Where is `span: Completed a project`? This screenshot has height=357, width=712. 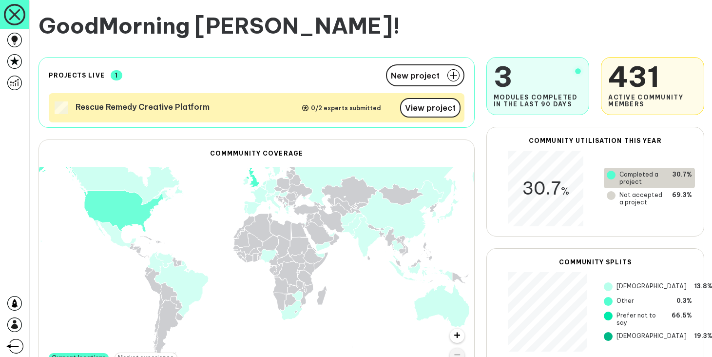 span: Completed a project is located at coordinates (642, 178).